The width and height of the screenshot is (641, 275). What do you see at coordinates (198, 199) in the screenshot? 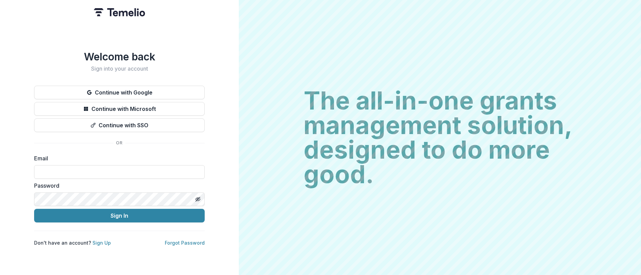
I see `button: Toggle password visibility` at bounding box center [198, 199].